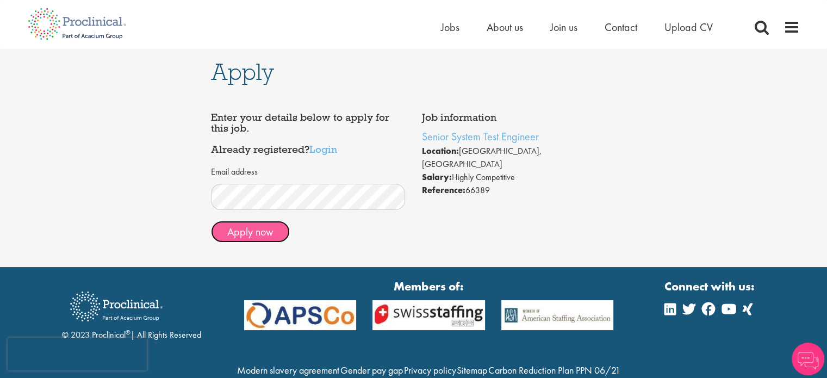  What do you see at coordinates (554, 370) in the screenshot?
I see `a: Carbon Reduction Plan PPN 06/21` at bounding box center [554, 370].